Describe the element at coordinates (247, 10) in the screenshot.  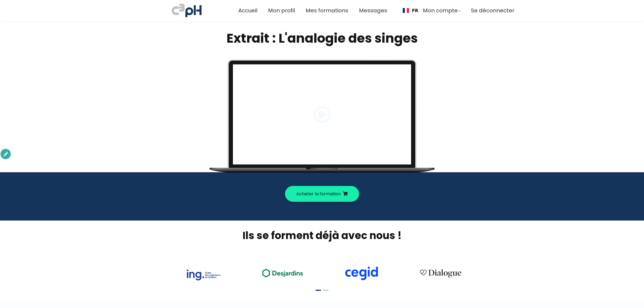
I see `span: Accueil` at that location.